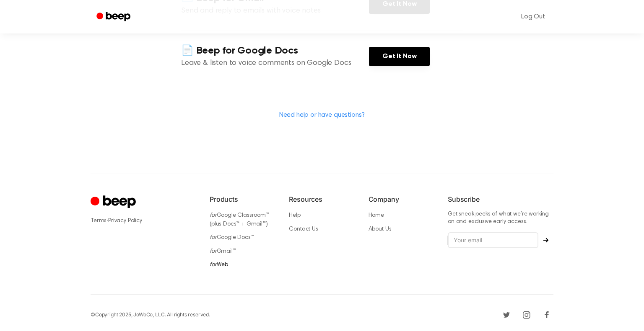 The height and width of the screenshot is (331, 644). What do you see at coordinates (500, 199) in the screenshot?
I see `h6: Subscribe` at bounding box center [500, 199].